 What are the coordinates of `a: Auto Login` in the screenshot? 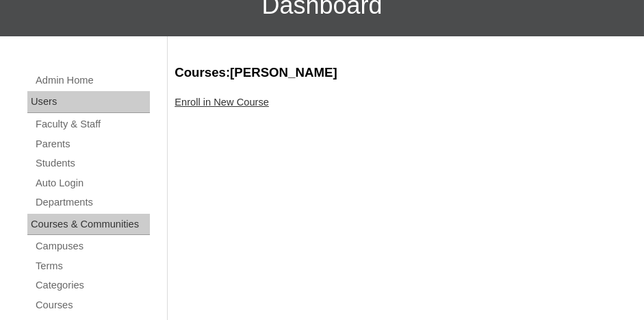 It's located at (92, 183).